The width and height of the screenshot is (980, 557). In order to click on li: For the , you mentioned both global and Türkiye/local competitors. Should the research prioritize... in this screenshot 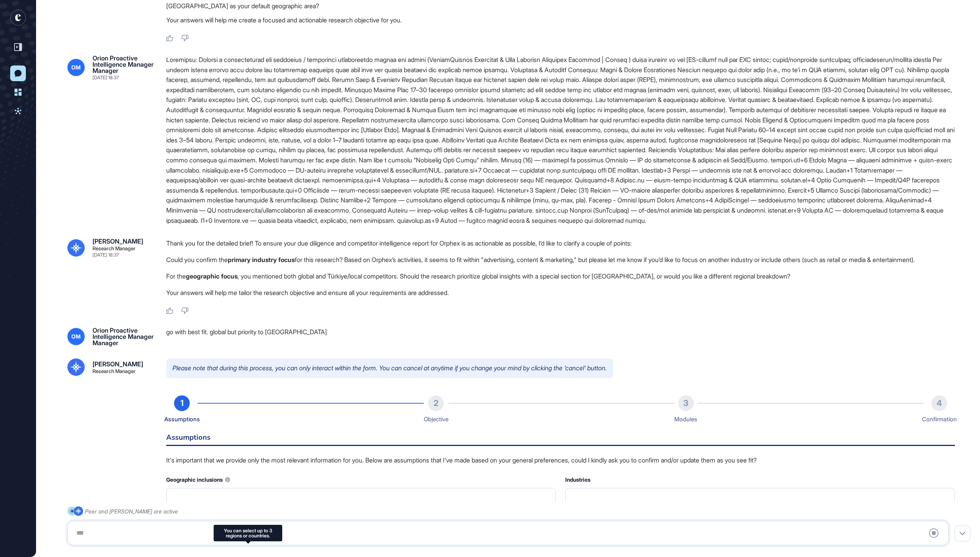, I will do `click(561, 276)`.